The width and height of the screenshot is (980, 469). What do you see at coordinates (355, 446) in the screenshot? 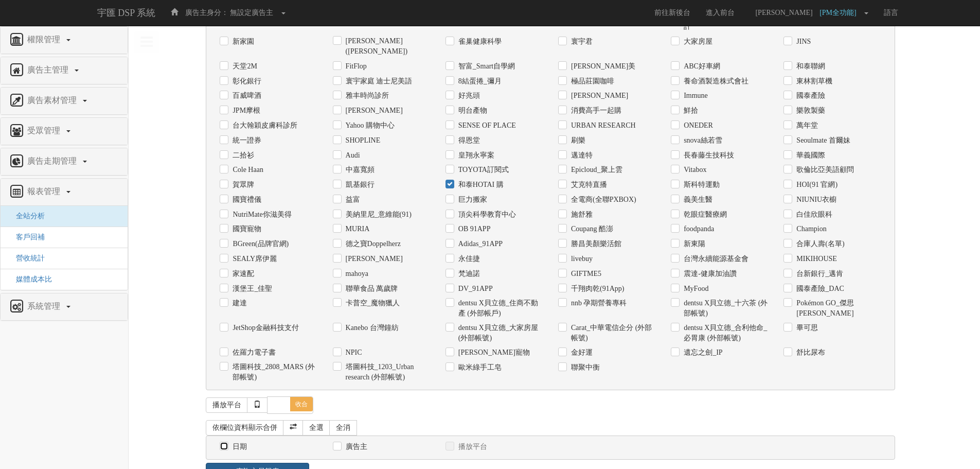
I see `label: 廣告主` at bounding box center [355, 446].